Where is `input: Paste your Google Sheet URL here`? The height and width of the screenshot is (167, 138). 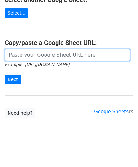 input: Paste your Google Sheet URL here is located at coordinates (67, 55).